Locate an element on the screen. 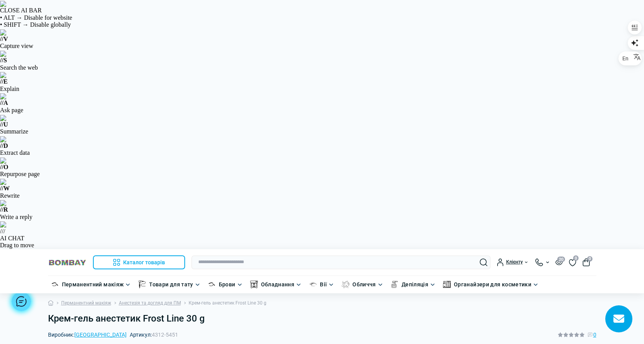 This screenshot has height=344, width=644. span: Виробник: is located at coordinates (87, 335).